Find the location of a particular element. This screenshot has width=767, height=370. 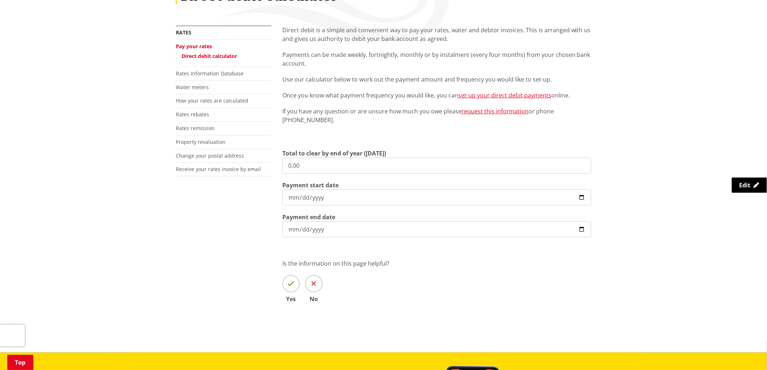

a: Property revaluation is located at coordinates (200, 142).